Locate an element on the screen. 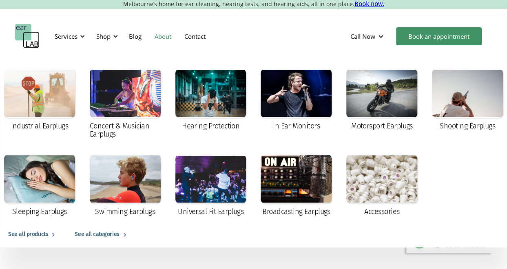  a: Motorsport Earplugs is located at coordinates (382, 100).